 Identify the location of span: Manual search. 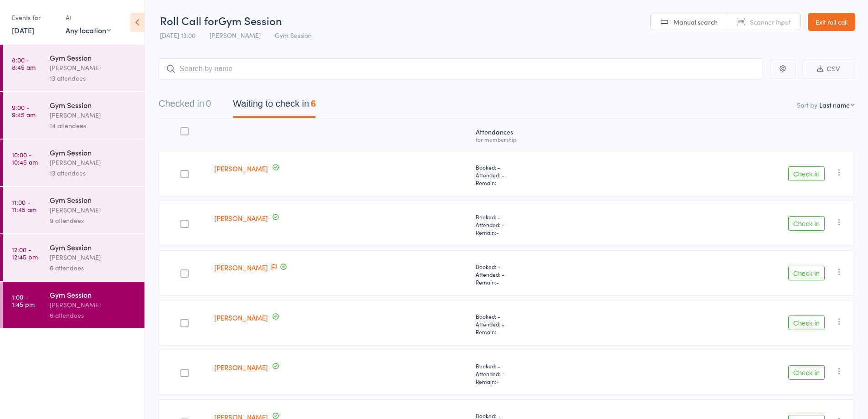
(696, 22).